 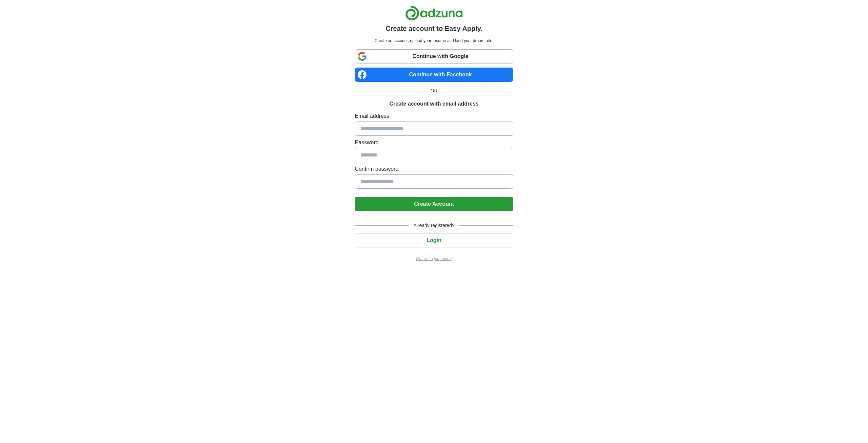 I want to click on p: Return to job advert, so click(x=434, y=259).